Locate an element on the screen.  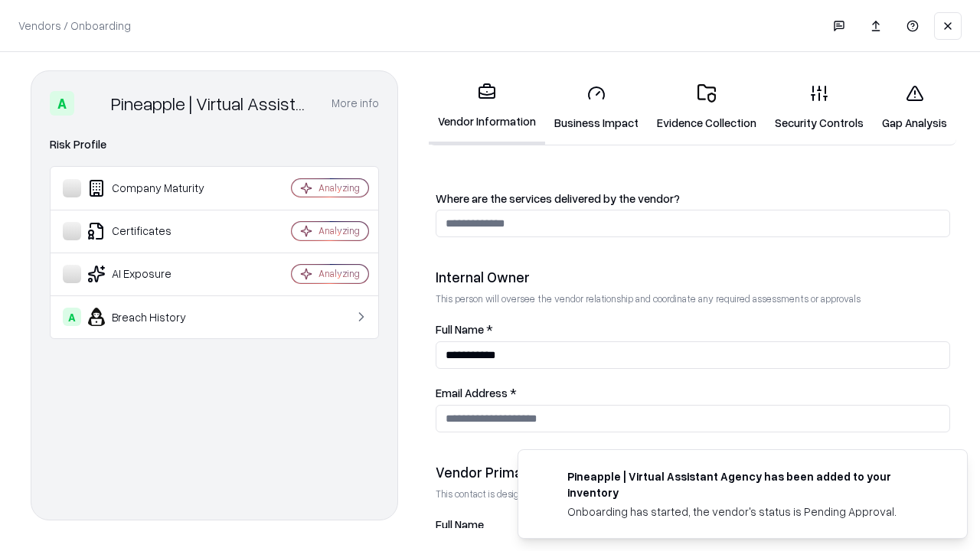
div: Pineapple | Virtual Assistant Agency is located at coordinates (212, 103).